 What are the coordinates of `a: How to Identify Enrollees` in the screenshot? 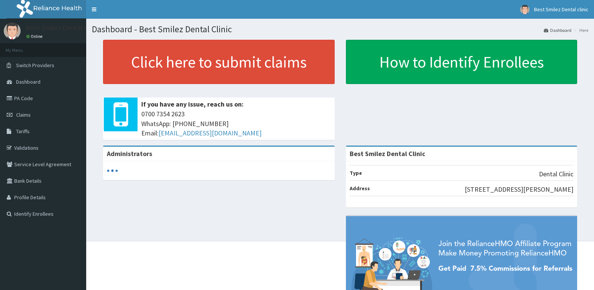 It's located at (462, 62).